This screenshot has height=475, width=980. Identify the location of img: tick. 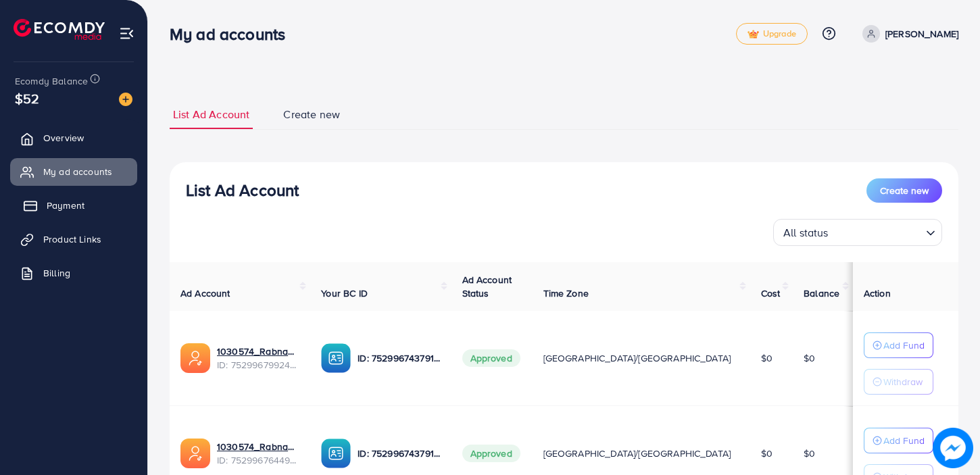
(753, 34).